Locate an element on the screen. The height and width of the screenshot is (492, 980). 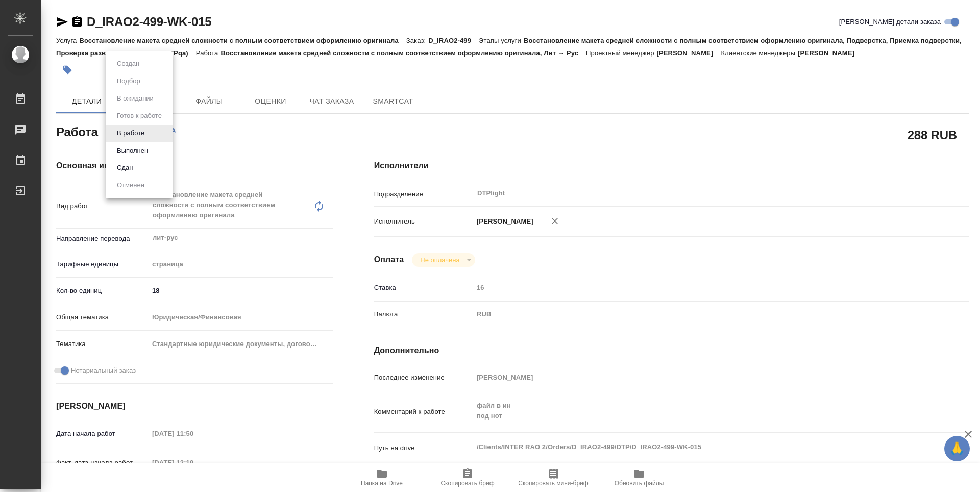
button: Подбор is located at coordinates (129, 81).